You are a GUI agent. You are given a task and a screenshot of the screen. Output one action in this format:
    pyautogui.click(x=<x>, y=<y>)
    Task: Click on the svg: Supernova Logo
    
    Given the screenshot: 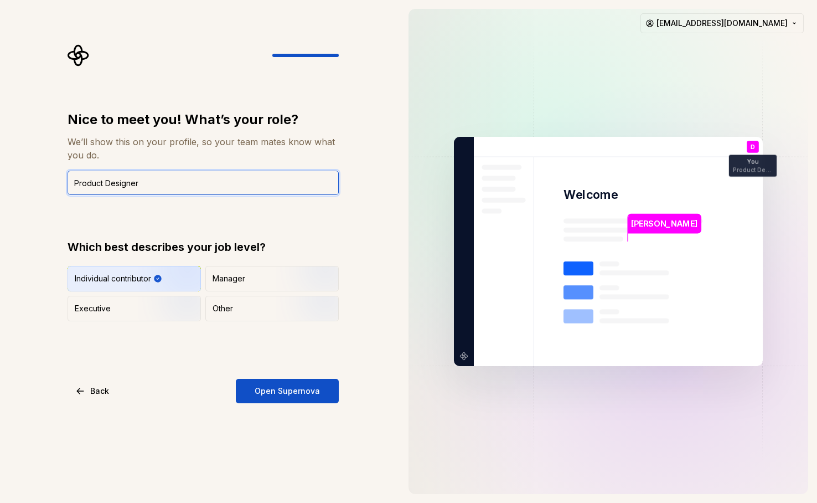 What is the action you would take?
    pyautogui.click(x=79, y=55)
    